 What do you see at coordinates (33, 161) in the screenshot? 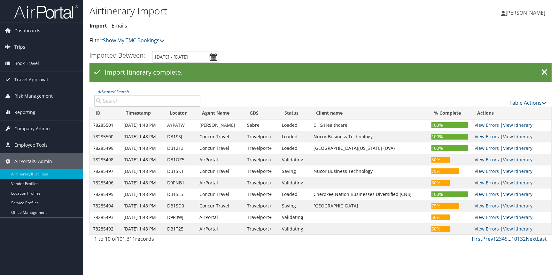
I see `span: AirPortal® Admin` at bounding box center [33, 161].